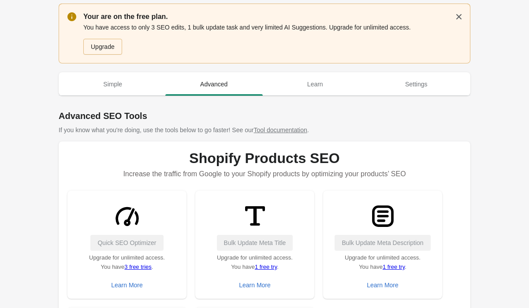 This screenshot has height=308, width=529. What do you see at coordinates (214, 84) in the screenshot?
I see `span: Advanced` at bounding box center [214, 84].